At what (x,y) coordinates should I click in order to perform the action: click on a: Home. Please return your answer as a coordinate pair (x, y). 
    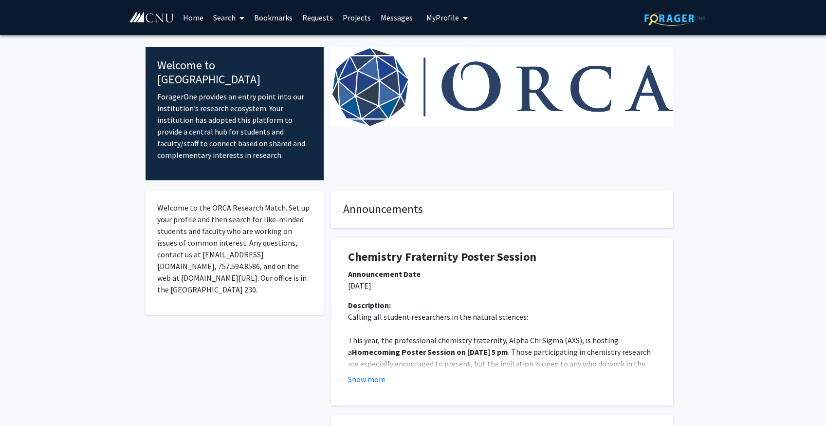
    Looking at the image, I should click on (193, 18).